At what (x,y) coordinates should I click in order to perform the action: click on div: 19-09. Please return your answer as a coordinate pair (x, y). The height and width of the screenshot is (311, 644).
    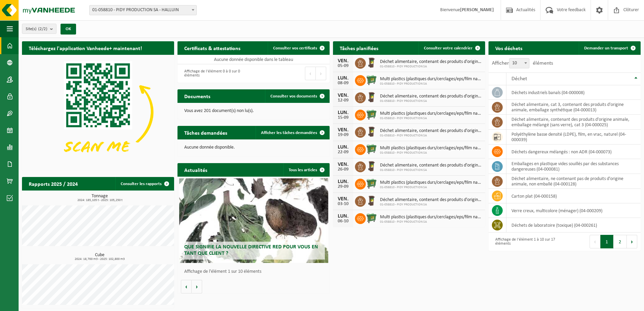
    Looking at the image, I should click on (343, 135).